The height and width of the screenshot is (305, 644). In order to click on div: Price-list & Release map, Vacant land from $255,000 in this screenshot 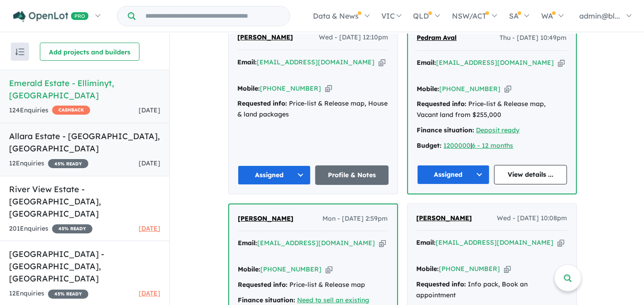, I will do `click(492, 110)`.